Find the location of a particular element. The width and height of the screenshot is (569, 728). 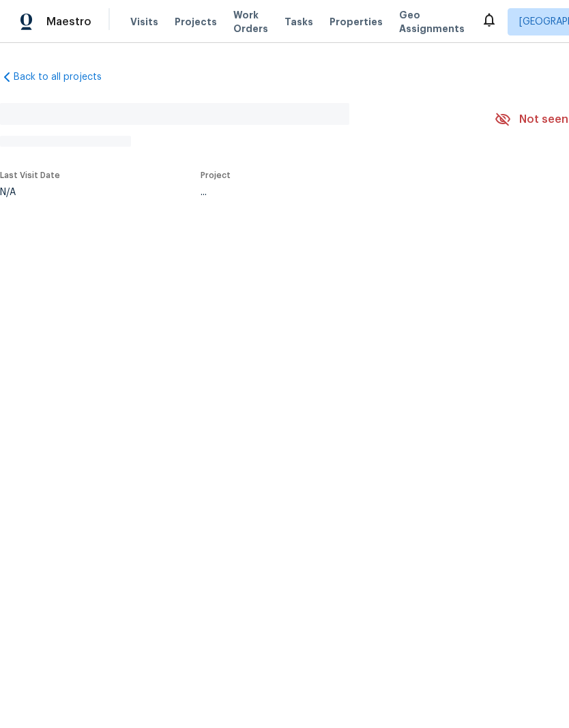

span: Maestro is located at coordinates (69, 22).